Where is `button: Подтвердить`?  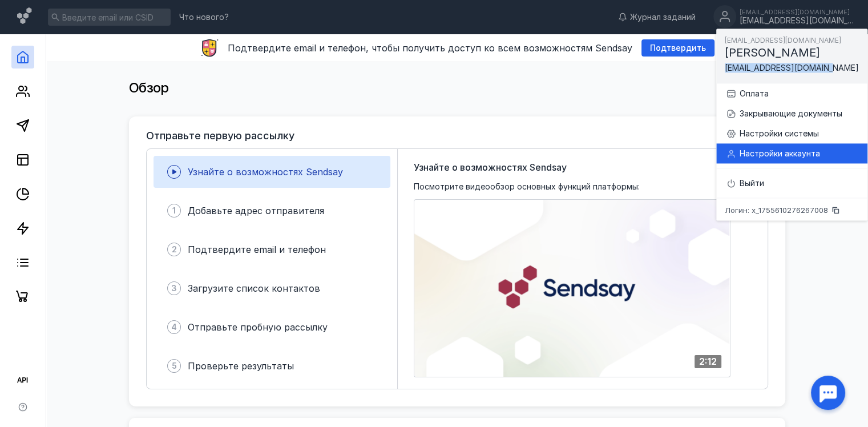
button: Подтвердить is located at coordinates (678, 48).